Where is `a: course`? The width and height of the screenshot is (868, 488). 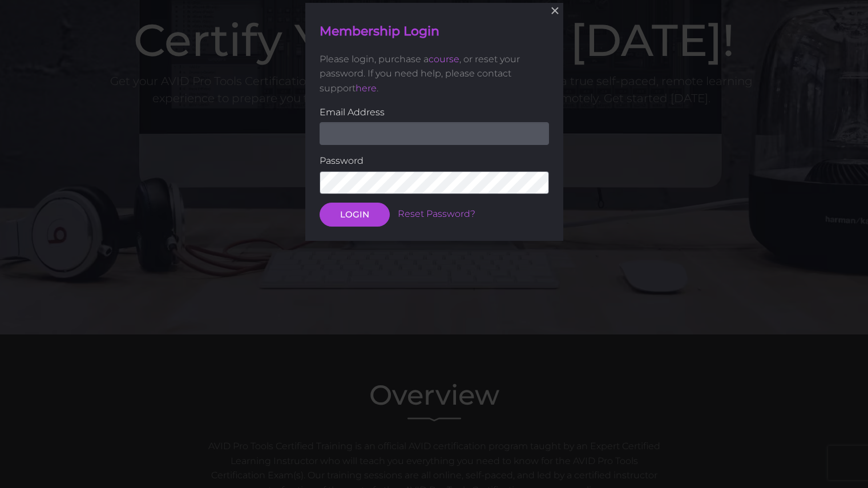 a: course is located at coordinates (444, 59).